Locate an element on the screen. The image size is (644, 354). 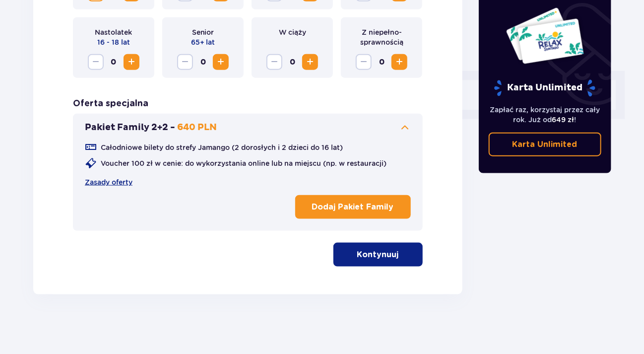
button: Kontynuuj is located at coordinates (378, 254).